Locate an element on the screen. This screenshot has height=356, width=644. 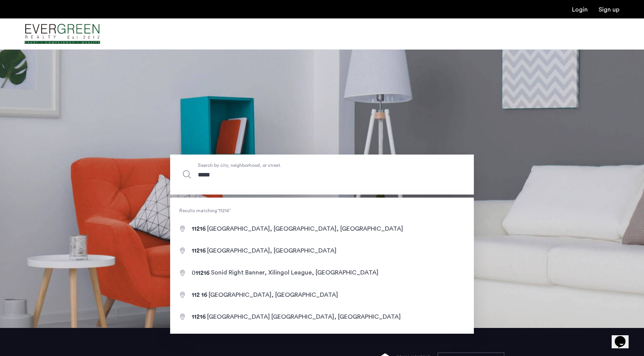
img: logo is located at coordinates (63, 34).